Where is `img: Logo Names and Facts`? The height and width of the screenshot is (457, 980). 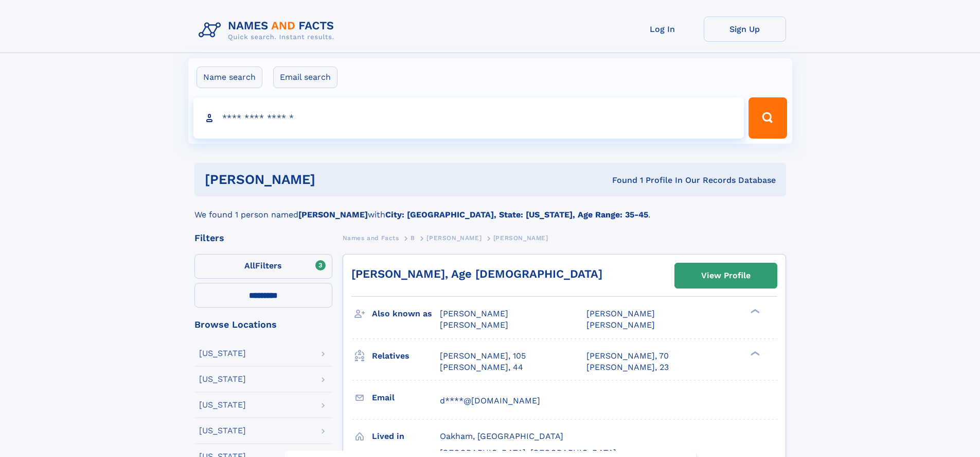 img: Logo Names and Facts is located at coordinates (269, 31).